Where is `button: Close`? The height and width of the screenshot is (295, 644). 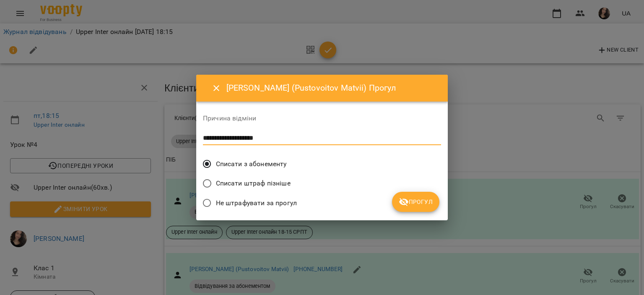 button: Close is located at coordinates (216, 88).